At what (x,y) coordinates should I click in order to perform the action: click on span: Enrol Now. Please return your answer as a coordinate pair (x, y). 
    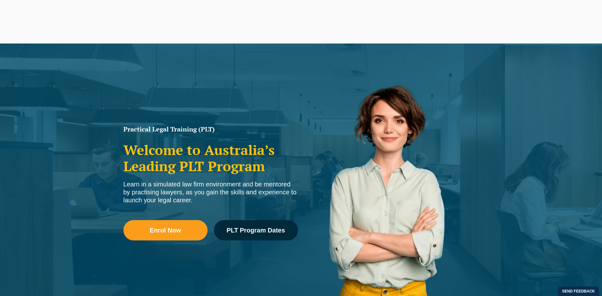
    Looking at the image, I should click on (165, 230).